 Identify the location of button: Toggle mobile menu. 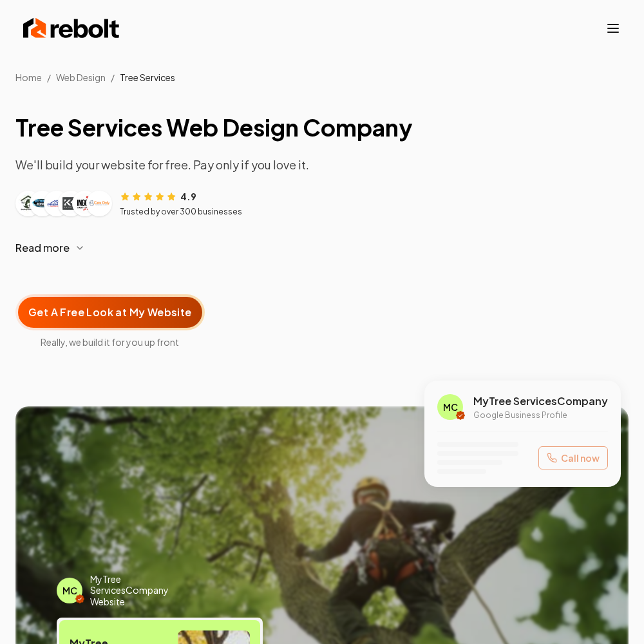
(613, 29).